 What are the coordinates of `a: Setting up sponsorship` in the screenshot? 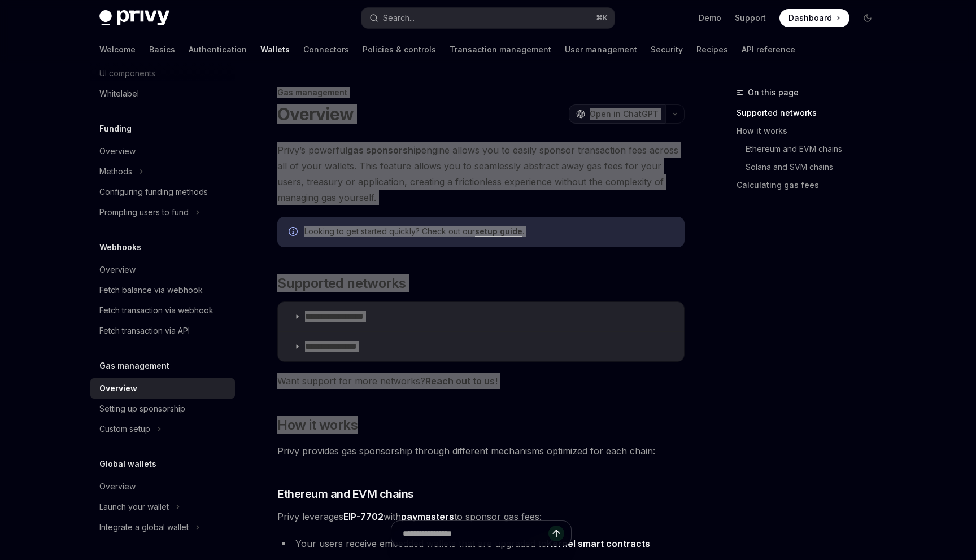 It's located at (163, 408).